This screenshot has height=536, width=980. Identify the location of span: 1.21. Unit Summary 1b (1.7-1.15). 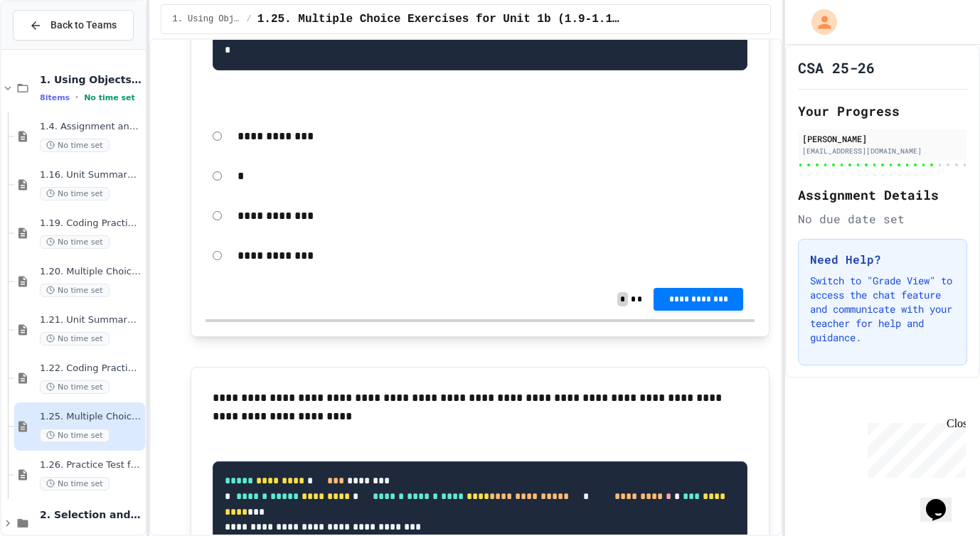
(91, 320).